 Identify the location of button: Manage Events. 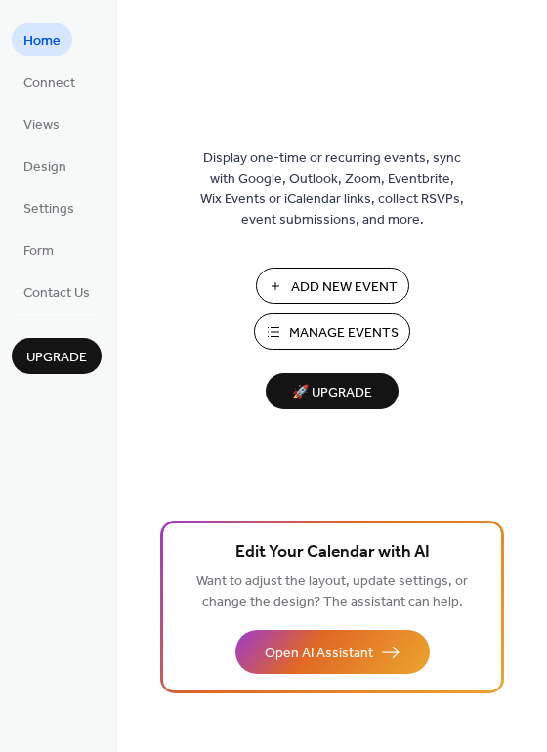
(332, 331).